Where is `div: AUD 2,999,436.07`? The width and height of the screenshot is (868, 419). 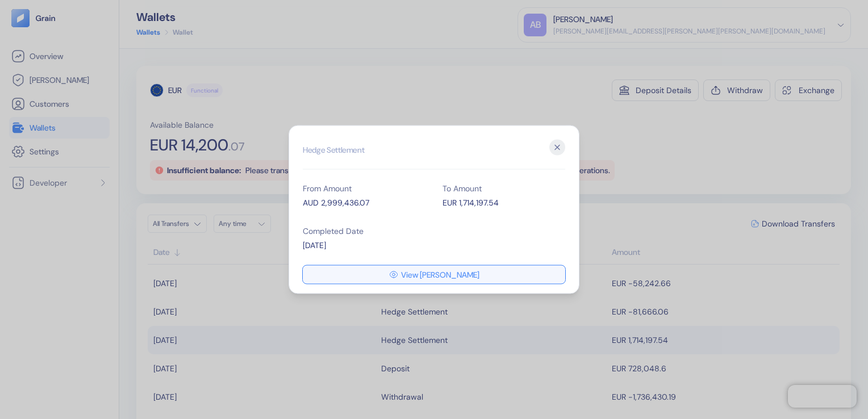
div: AUD 2,999,436.07 is located at coordinates (364, 203).